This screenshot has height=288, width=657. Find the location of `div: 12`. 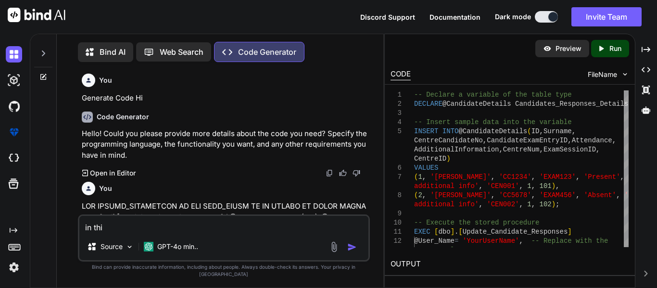

div: 12 is located at coordinates (396, 241).